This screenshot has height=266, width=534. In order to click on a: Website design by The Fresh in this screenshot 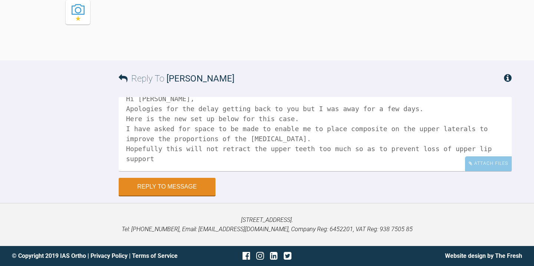, I will do `click(483, 256)`.